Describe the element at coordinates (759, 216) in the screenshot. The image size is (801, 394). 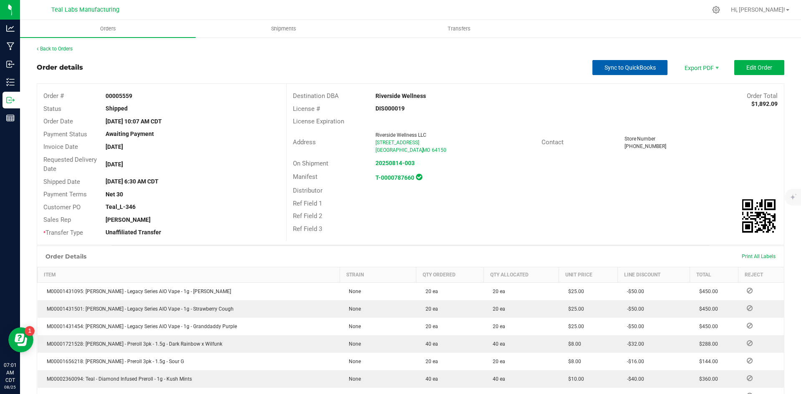
I see `qrcode: 00005559` at that location.